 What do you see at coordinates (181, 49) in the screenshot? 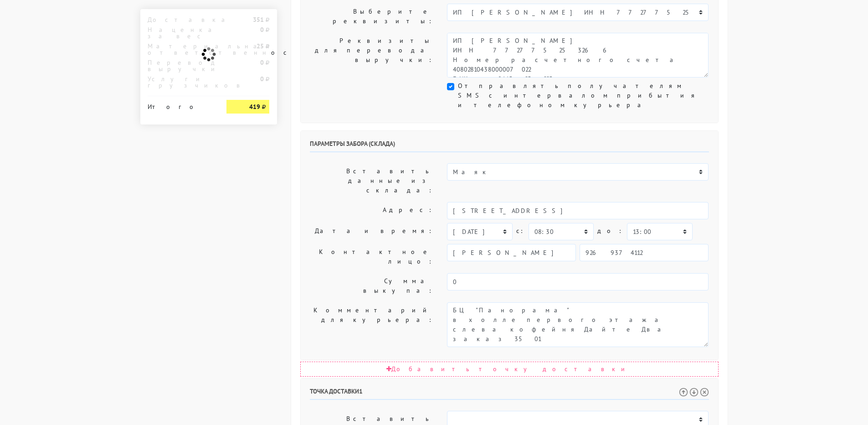
I see `div: Материальная ответственность` at bounding box center [181, 49].